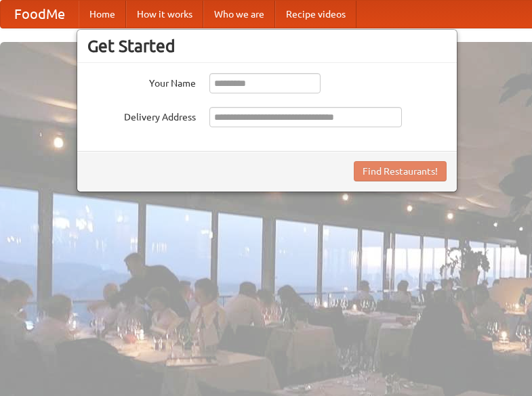  Describe the element at coordinates (102, 14) in the screenshot. I see `a: Home` at that location.